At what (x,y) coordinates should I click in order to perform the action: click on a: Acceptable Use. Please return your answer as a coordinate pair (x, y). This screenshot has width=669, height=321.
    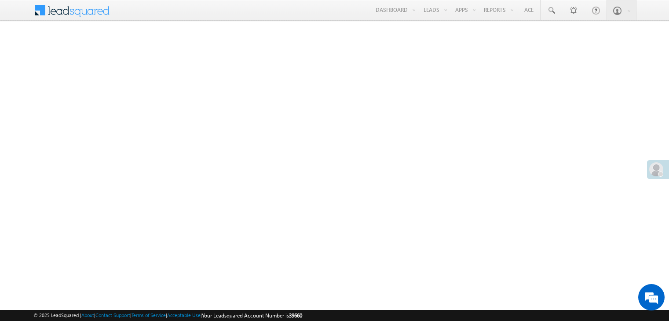
    Looking at the image, I should click on (184, 315).